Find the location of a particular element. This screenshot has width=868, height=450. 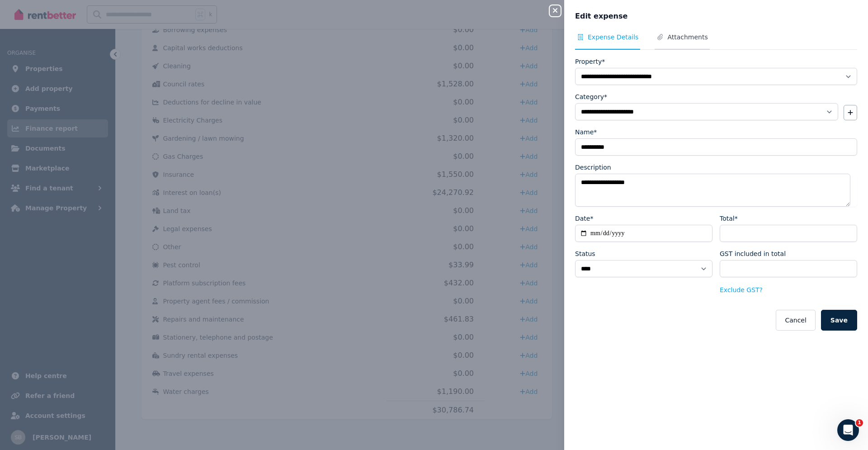

nav: Tabs is located at coordinates (716, 41).